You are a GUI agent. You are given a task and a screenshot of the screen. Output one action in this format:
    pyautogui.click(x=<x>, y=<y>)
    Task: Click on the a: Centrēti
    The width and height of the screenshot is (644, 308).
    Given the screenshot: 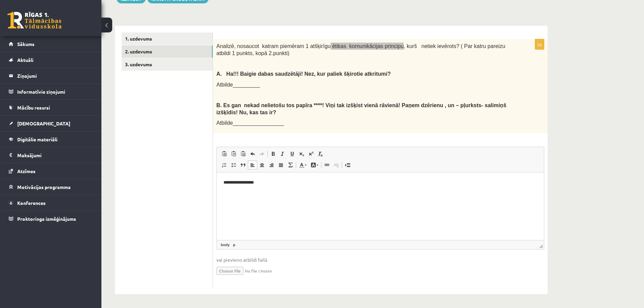 What is the action you would take?
    pyautogui.click(x=262, y=164)
    